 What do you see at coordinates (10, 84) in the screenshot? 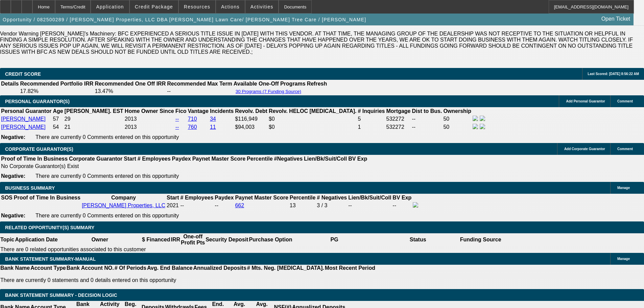
I see `th: Details` at bounding box center [10, 84].